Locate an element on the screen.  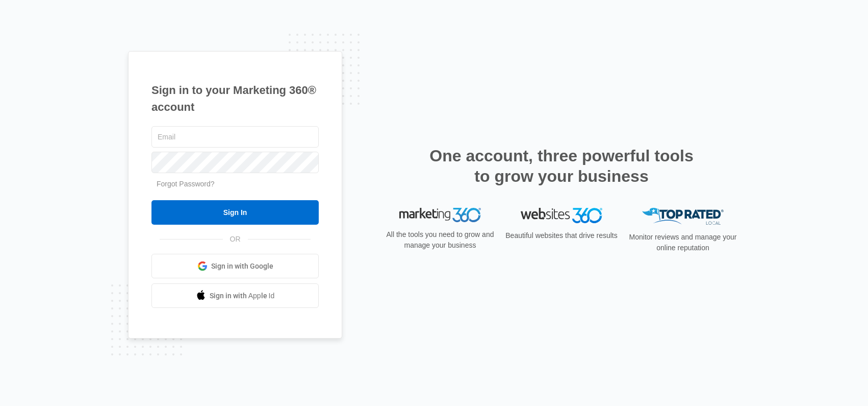
img: Marketing 360 is located at coordinates (440, 215).